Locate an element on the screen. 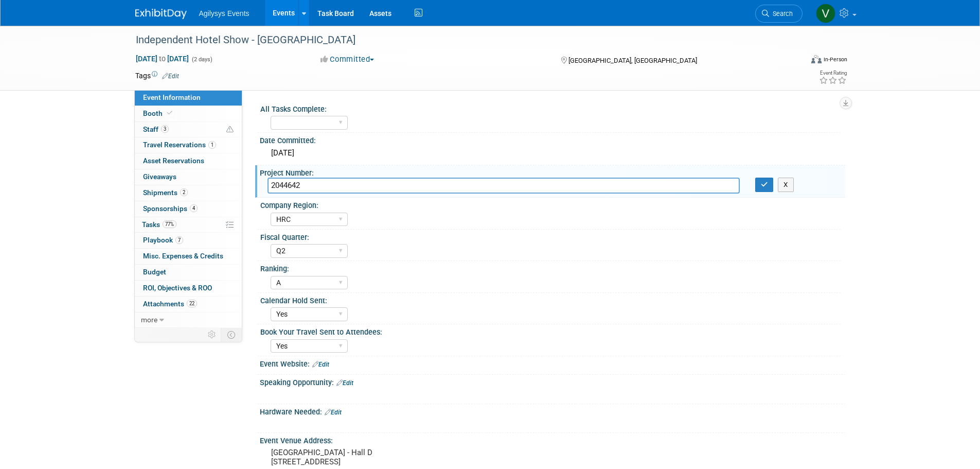 The image size is (980, 469). span: Event Information is located at coordinates (172, 97).